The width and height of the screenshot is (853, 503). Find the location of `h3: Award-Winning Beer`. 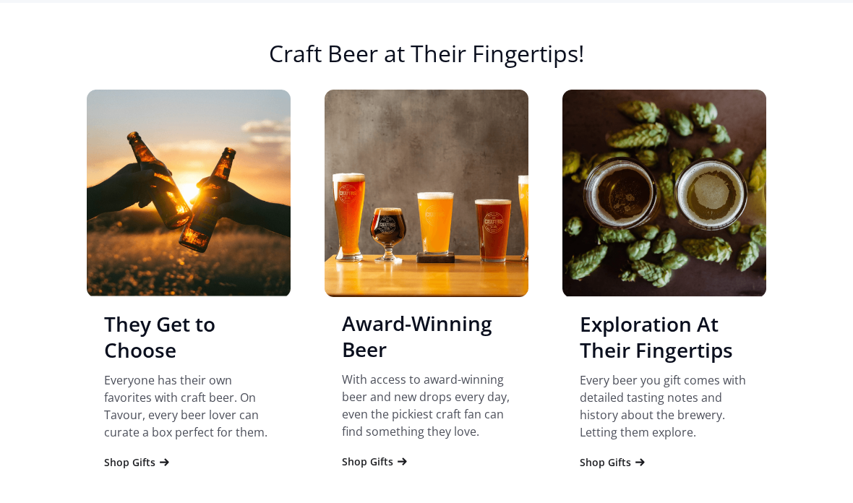

h3: Award-Winning Beer is located at coordinates (427, 336).